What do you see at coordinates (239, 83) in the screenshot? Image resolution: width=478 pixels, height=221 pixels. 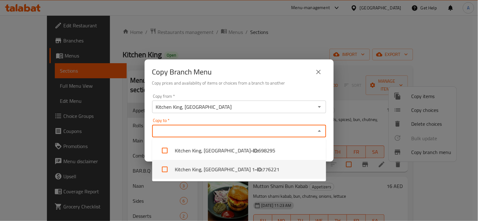 I see `h6: Copy prices and availability of items or choices from a branch to another` at bounding box center [239, 83].